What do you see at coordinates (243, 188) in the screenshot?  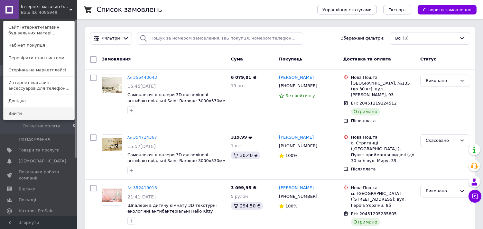 I see `span: 3 099,95 ₴` at bounding box center [243, 188].